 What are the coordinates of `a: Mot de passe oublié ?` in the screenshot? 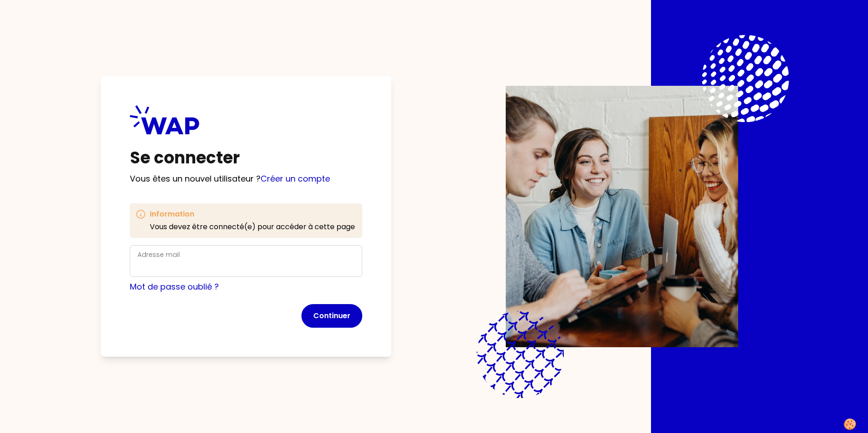 It's located at (174, 286).